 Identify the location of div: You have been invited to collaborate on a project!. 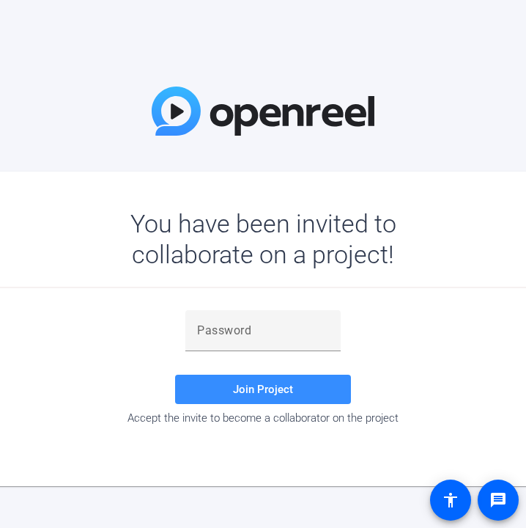
(263, 239).